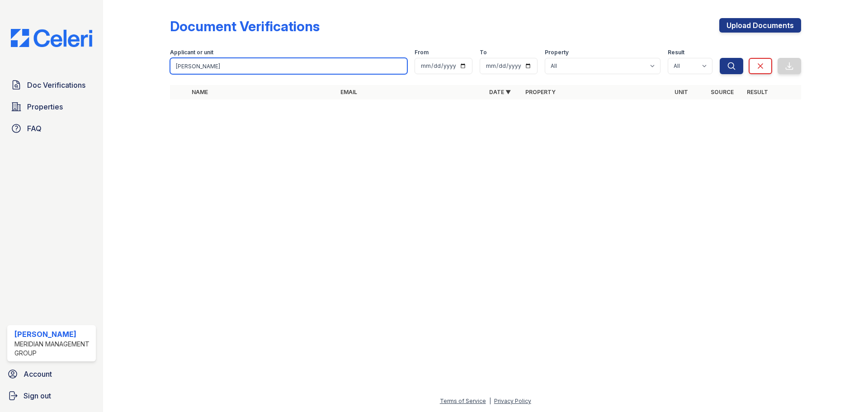  I want to click on button: Sign out, so click(51, 396).